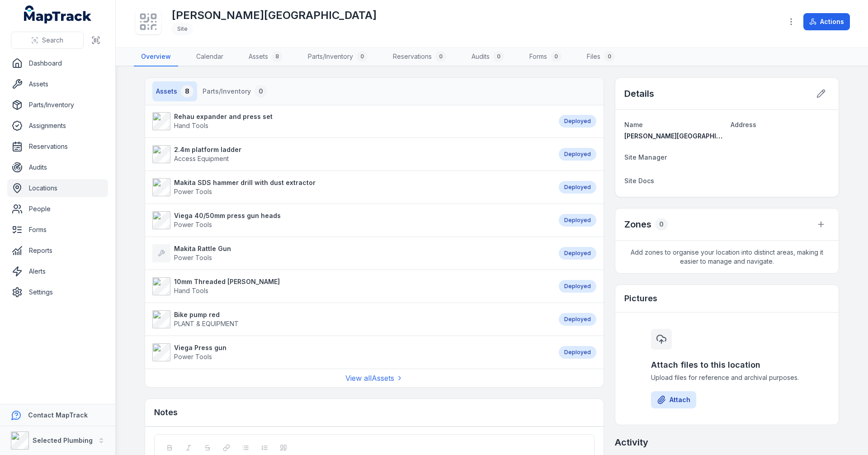 The height and width of the screenshot is (455, 868). I want to click on a: Locations, so click(57, 188).